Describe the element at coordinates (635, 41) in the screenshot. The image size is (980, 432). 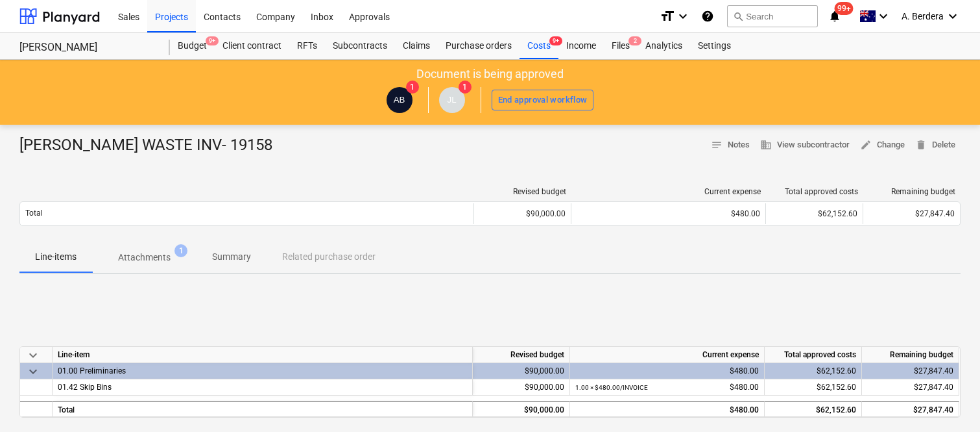
I see `span: 2` at that location.